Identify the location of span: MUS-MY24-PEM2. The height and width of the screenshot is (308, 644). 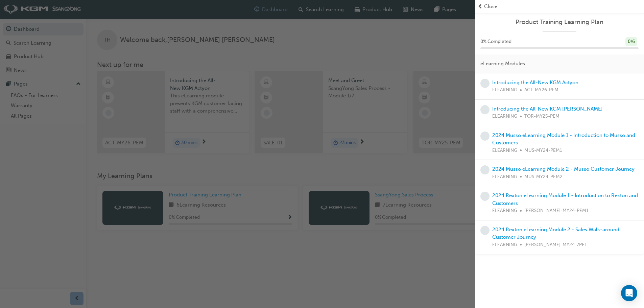
(543, 177).